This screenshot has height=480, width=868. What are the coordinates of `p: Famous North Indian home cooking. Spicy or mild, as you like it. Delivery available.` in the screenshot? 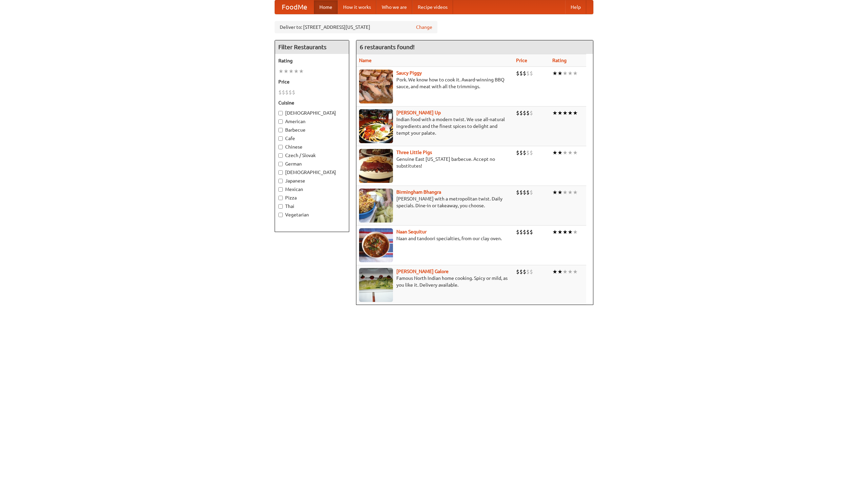 It's located at (434, 282).